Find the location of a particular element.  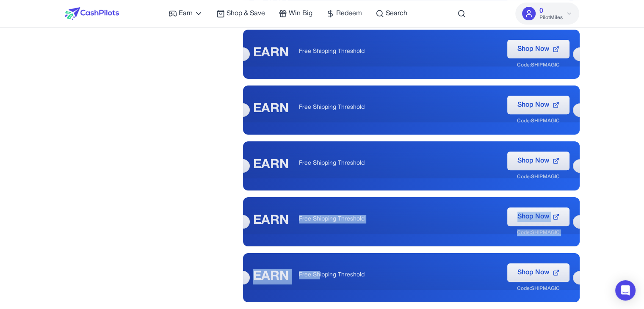

span: Win Big is located at coordinates (300, 14).